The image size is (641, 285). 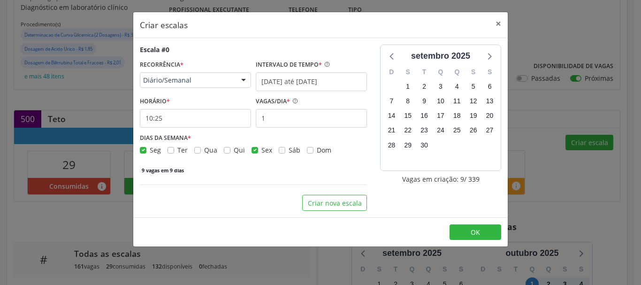 What do you see at coordinates (211, 150) in the screenshot?
I see `span: Qua` at bounding box center [211, 150].